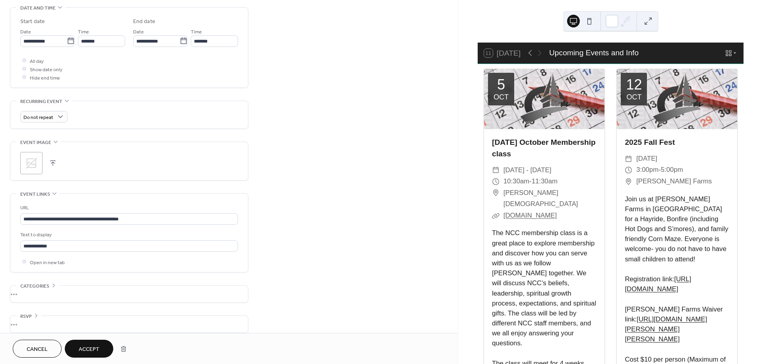 The width and height of the screenshot is (763, 364). I want to click on button: Cancel, so click(37, 348).